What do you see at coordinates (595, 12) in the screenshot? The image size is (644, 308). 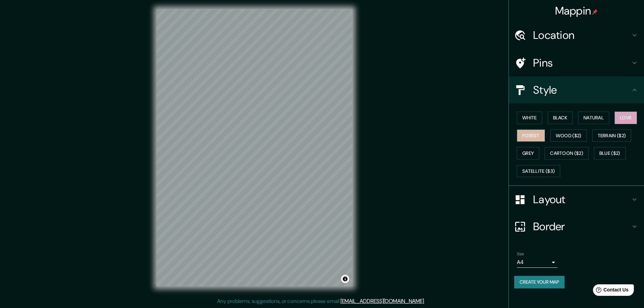 I see `img: pin-icon.png` at bounding box center [595, 12].